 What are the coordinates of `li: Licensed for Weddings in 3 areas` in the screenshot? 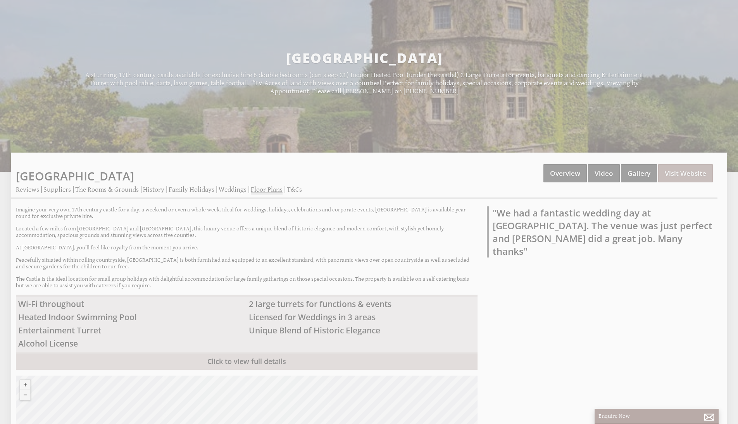 It's located at (362, 317).